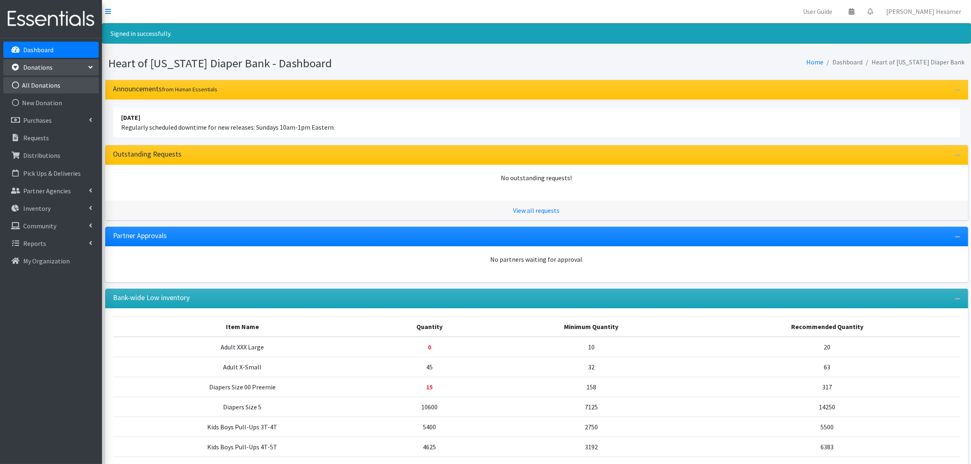  What do you see at coordinates (429, 367) in the screenshot?
I see `td: 45` at bounding box center [429, 367].